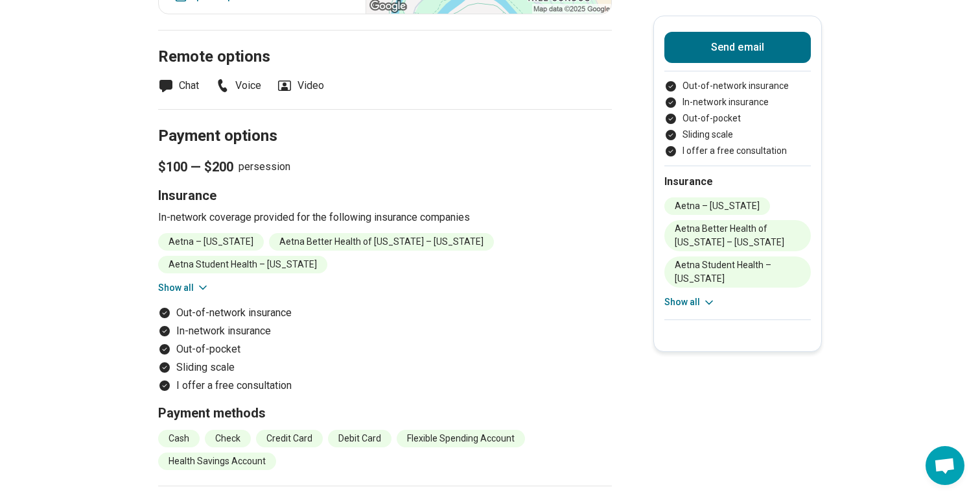  I want to click on h2: Insurance, so click(738, 182).